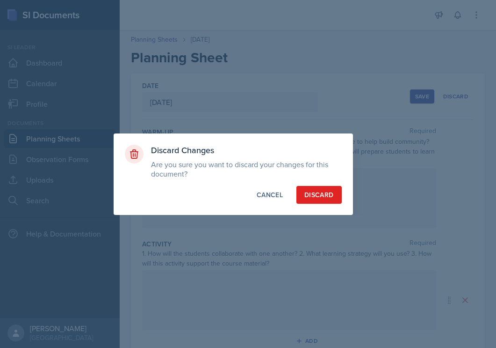 This screenshot has height=348, width=496. Describe the element at coordinates (246, 150) in the screenshot. I see `h3: Discard Changes` at that location.